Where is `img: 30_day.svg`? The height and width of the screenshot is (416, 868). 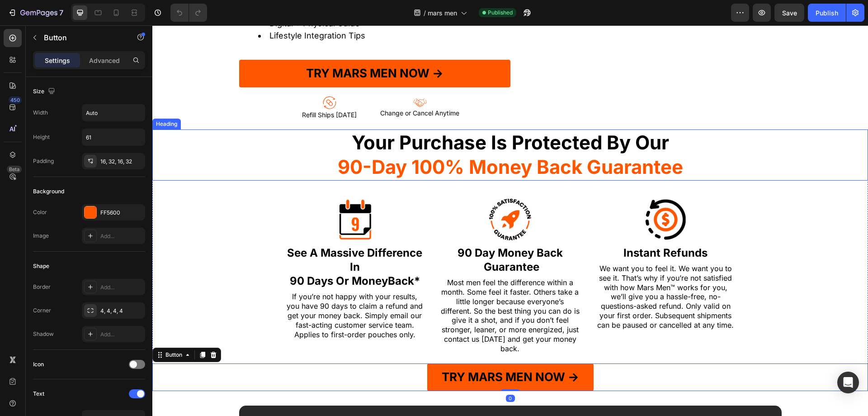 img: 30_day.svg is located at coordinates (177, 77).